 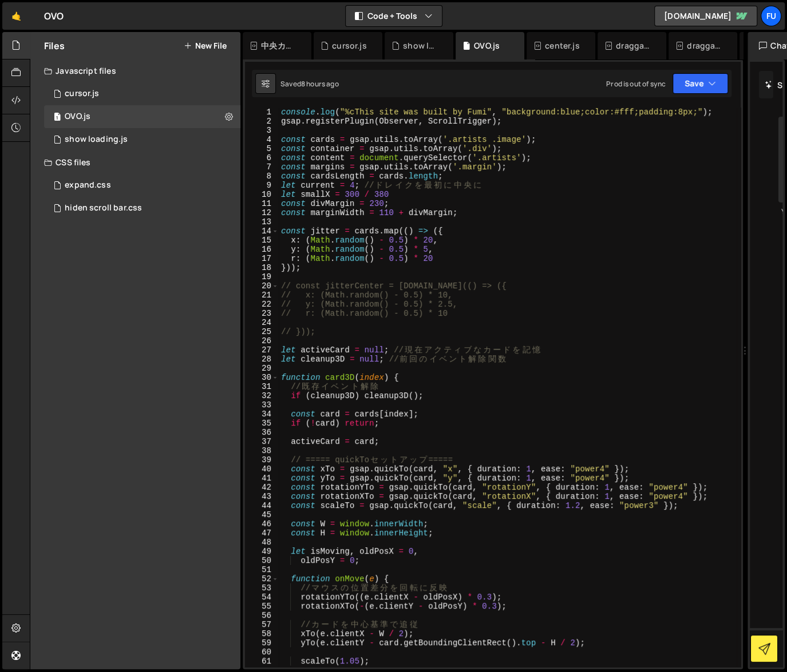 What do you see at coordinates (261, 607) in the screenshot?
I see `div: 55` at bounding box center [261, 607].